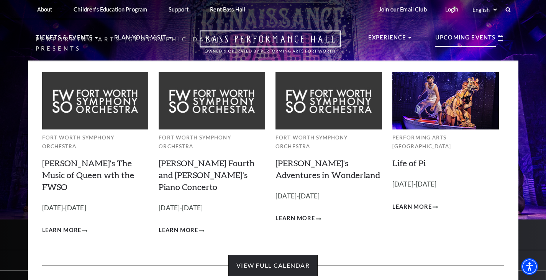 The height and width of the screenshot is (280, 546). Describe the element at coordinates (140, 40) in the screenshot. I see `p: Plan Your Visit` at that location.